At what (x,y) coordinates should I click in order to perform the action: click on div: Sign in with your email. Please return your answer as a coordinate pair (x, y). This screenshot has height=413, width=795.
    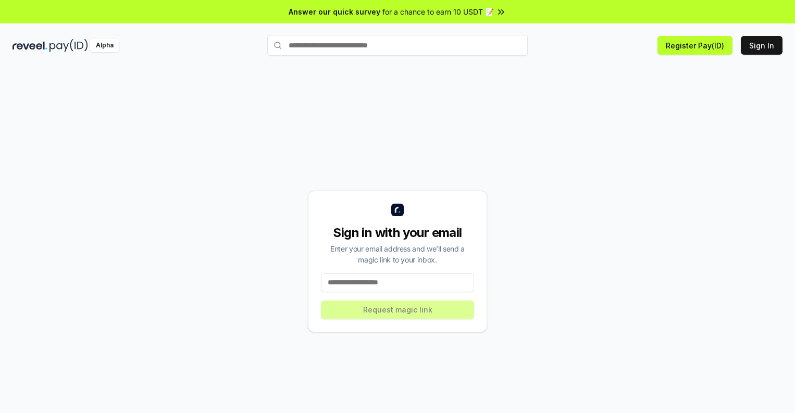
    Looking at the image, I should click on (397, 233).